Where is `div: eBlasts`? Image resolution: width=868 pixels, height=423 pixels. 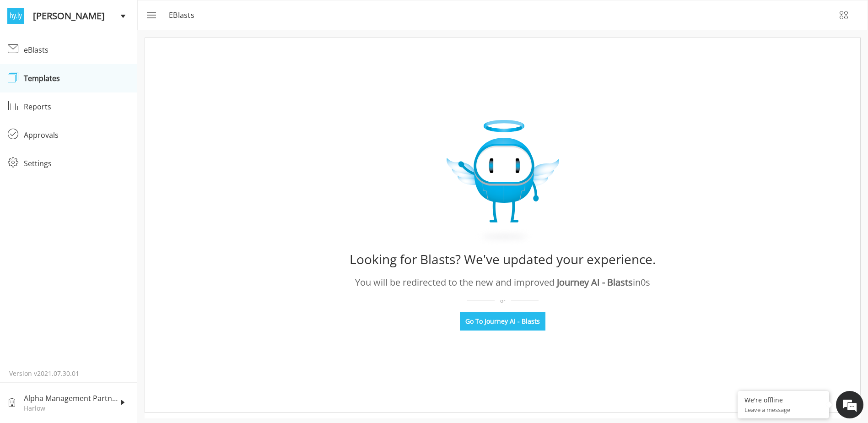
div: eBlasts is located at coordinates (76, 50).